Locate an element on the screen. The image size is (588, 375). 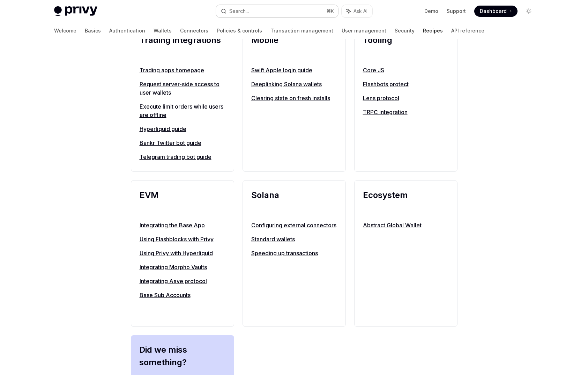
img: light logo is located at coordinates (75, 11).